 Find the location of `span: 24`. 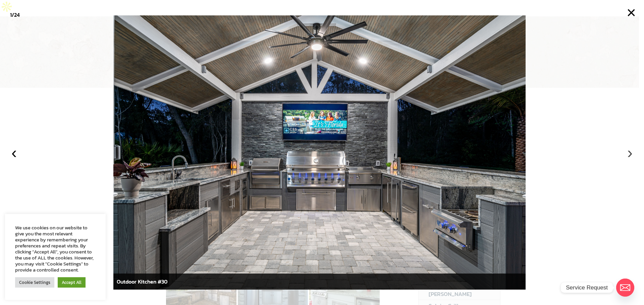

span: 24 is located at coordinates (17, 15).